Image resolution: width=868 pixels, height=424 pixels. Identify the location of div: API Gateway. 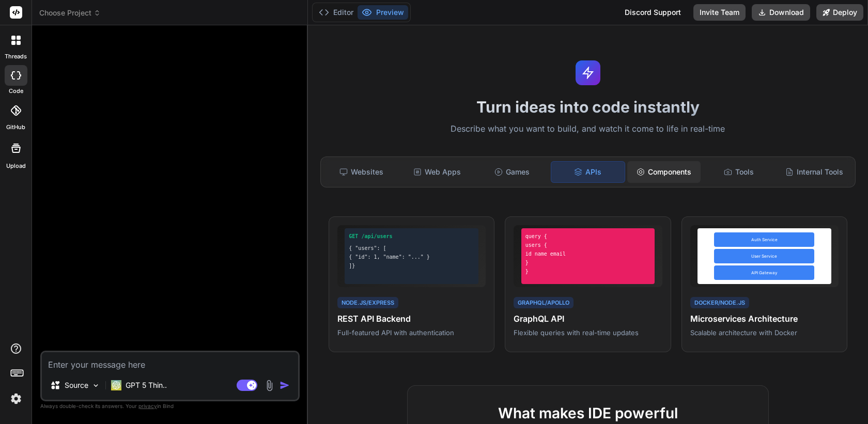
(764, 273).